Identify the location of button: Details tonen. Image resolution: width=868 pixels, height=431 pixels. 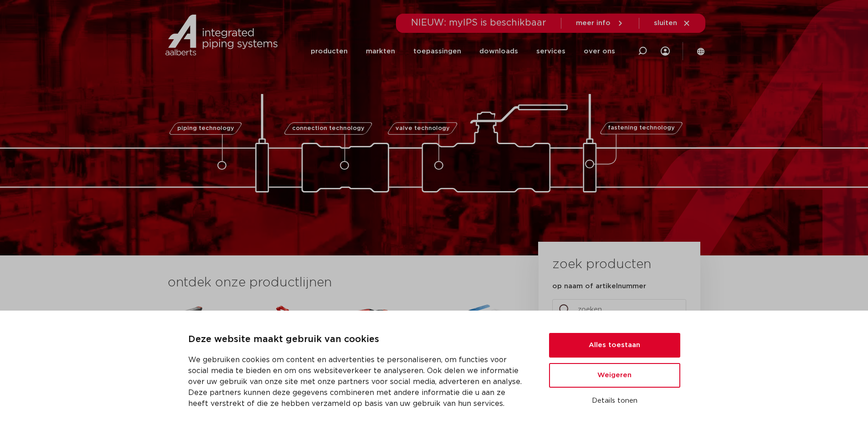
(614, 401).